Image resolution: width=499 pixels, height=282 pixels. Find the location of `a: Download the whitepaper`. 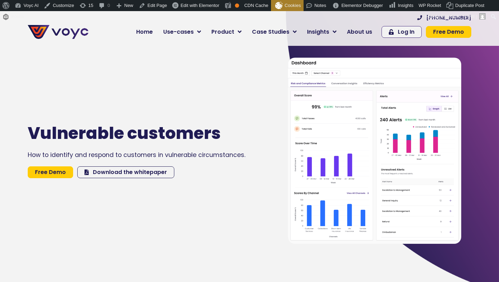

a: Download the whitepaper is located at coordinates (126, 172).